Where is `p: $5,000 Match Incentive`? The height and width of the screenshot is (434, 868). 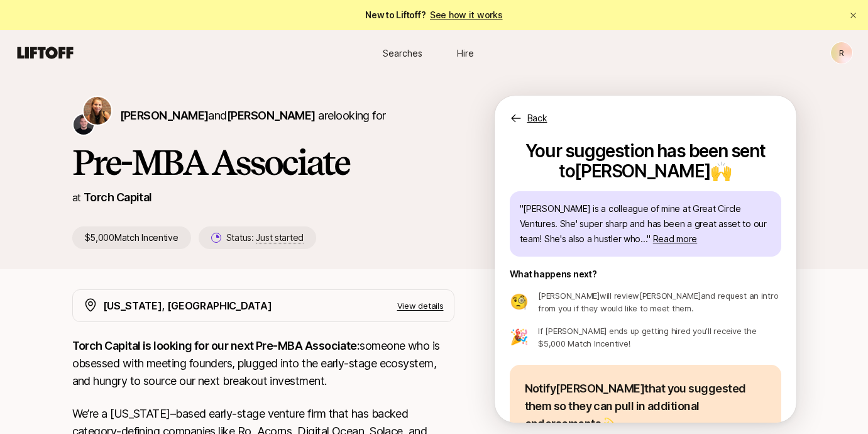 p: $5,000 Match Incentive is located at coordinates (132, 238).